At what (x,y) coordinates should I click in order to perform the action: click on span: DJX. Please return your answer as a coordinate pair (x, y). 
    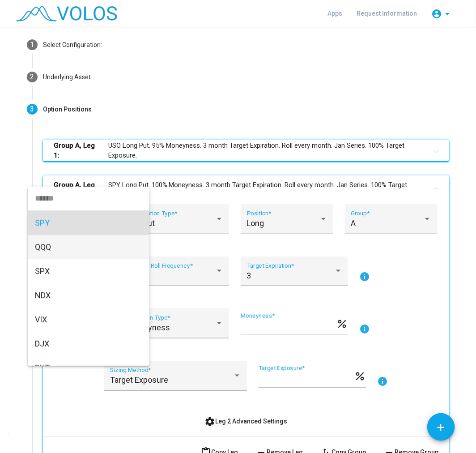
    Looking at the image, I should click on (89, 344).